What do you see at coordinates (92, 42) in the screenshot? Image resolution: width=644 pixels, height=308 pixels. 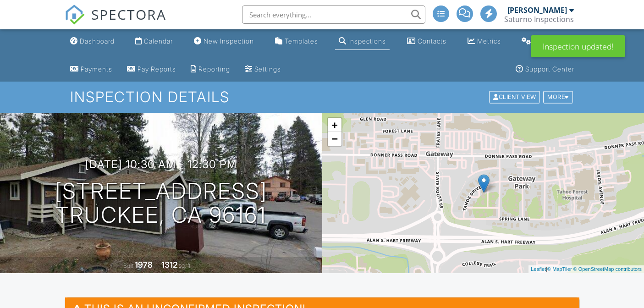 I see `a: Dashboard` at bounding box center [92, 42].